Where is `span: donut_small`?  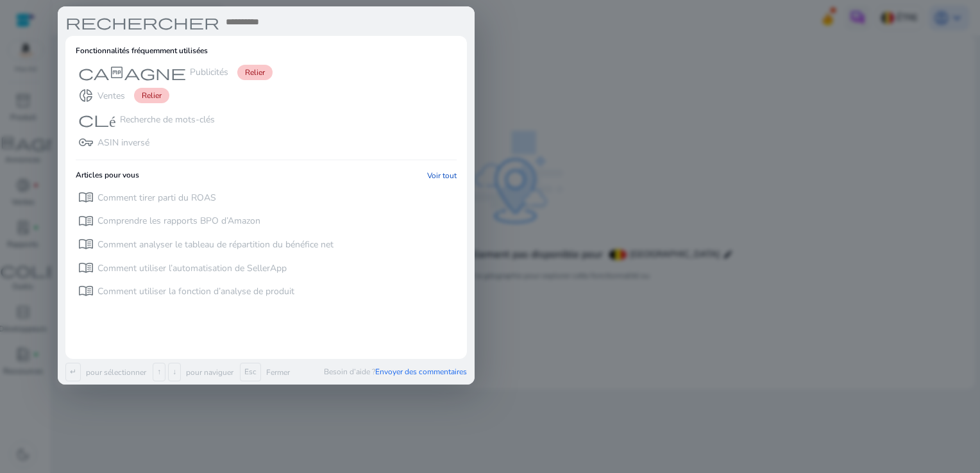 span: donut_small is located at coordinates (86, 96).